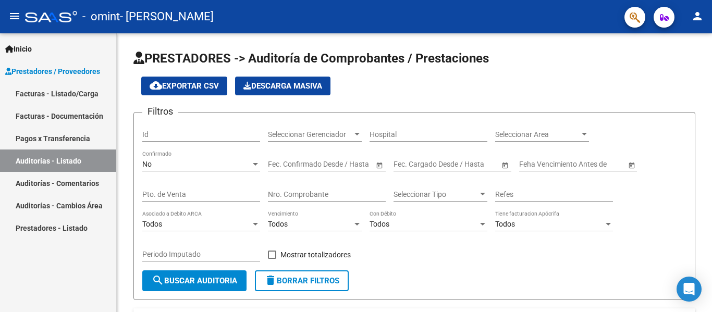 The image size is (712, 312). Describe the element at coordinates (436, 194) in the screenshot. I see `span: Seleccionar Tipo` at that location.